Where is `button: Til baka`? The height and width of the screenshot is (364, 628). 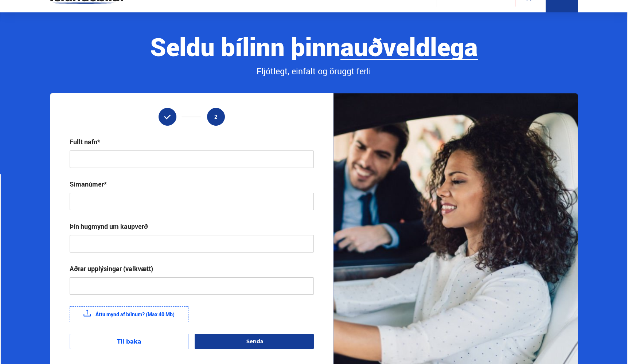 button: Til baka is located at coordinates (129, 341).